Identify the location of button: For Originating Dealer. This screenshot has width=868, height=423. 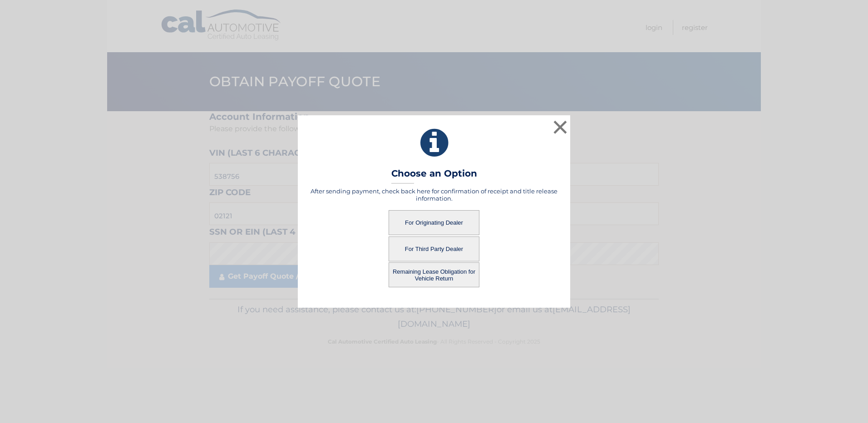
(434, 222).